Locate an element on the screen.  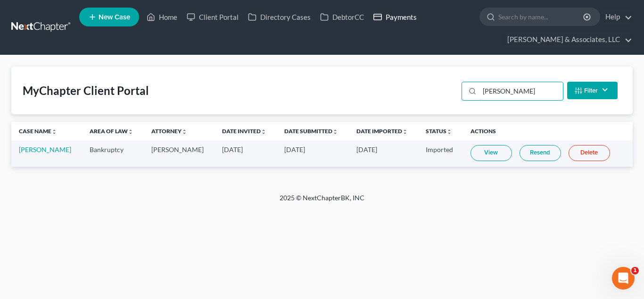
a: Resend is located at coordinates (540, 153).